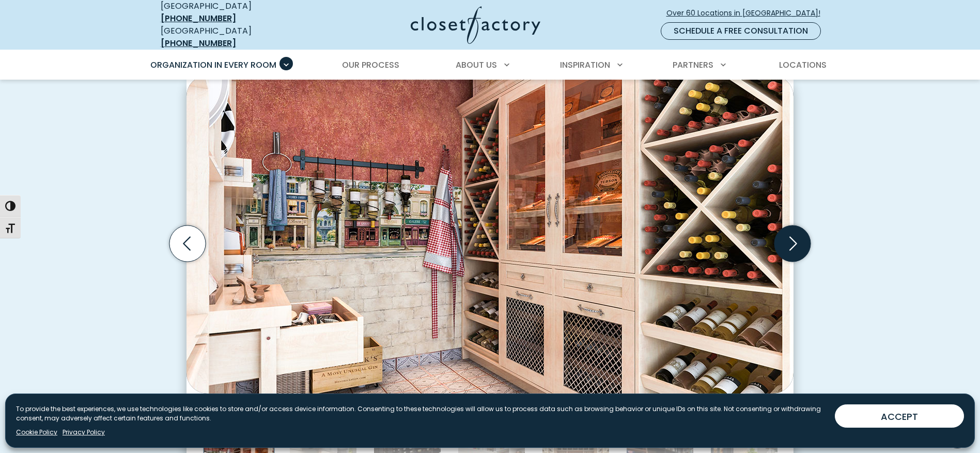 The height and width of the screenshot is (453, 980). What do you see at coordinates (585, 64) in the screenshot?
I see `span: Inspiration` at bounding box center [585, 64].